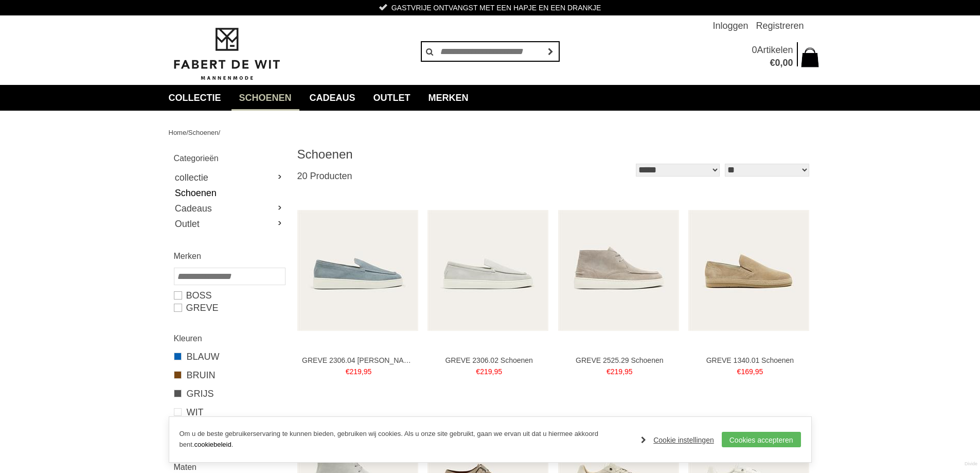 The image size is (980, 473). Describe the element at coordinates (229, 375) in the screenshot. I see `a: BRUIN` at that location.